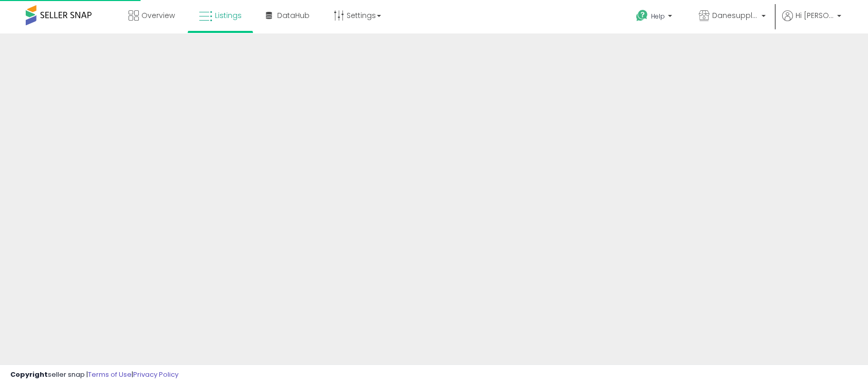 This screenshot has height=385, width=868. I want to click on i: Get Help, so click(642, 15).